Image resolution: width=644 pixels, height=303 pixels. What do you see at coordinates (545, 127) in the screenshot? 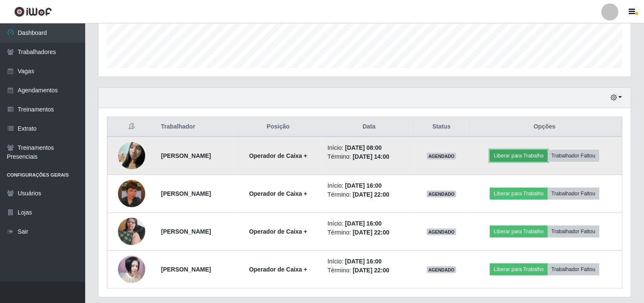
I see `th: Opções` at bounding box center [545, 127].